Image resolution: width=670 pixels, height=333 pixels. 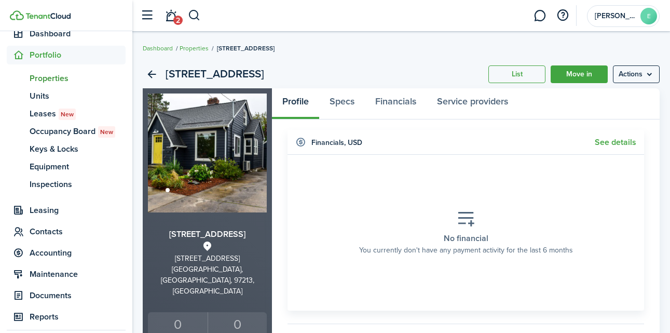 What do you see at coordinates (473, 104) in the screenshot?
I see `a: Service providers` at bounding box center [473, 104].